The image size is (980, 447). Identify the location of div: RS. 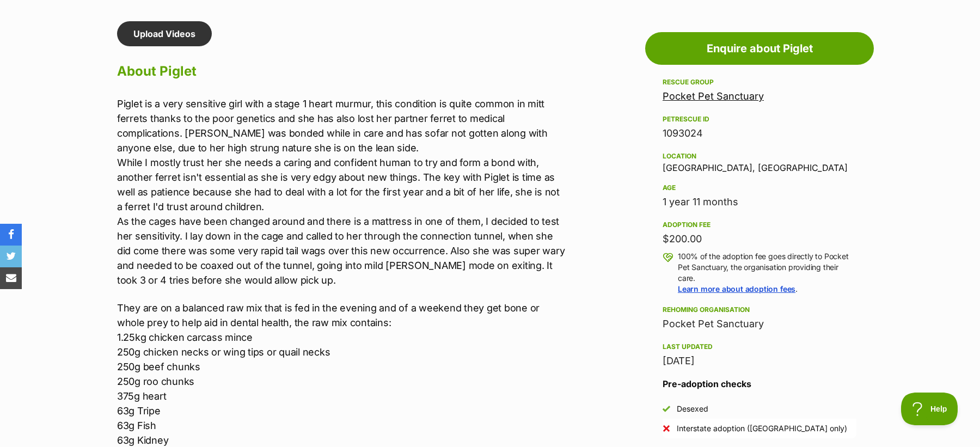
(57, 96).